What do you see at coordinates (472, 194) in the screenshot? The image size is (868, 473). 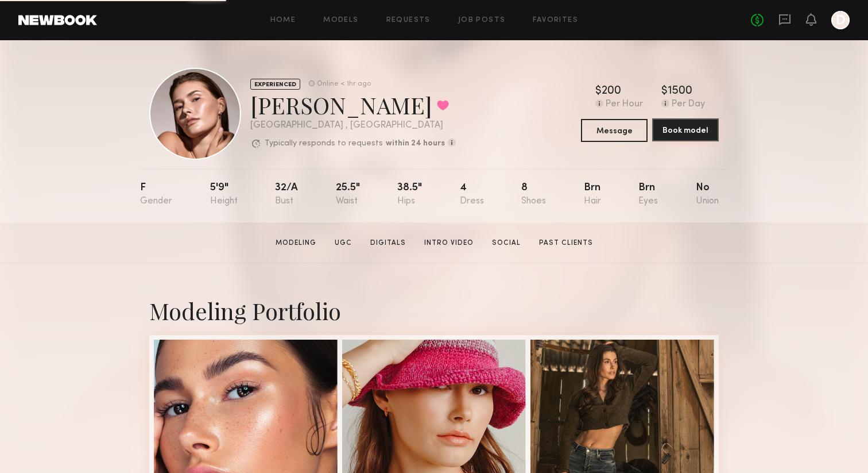 I see `div: 4` at bounding box center [472, 194].